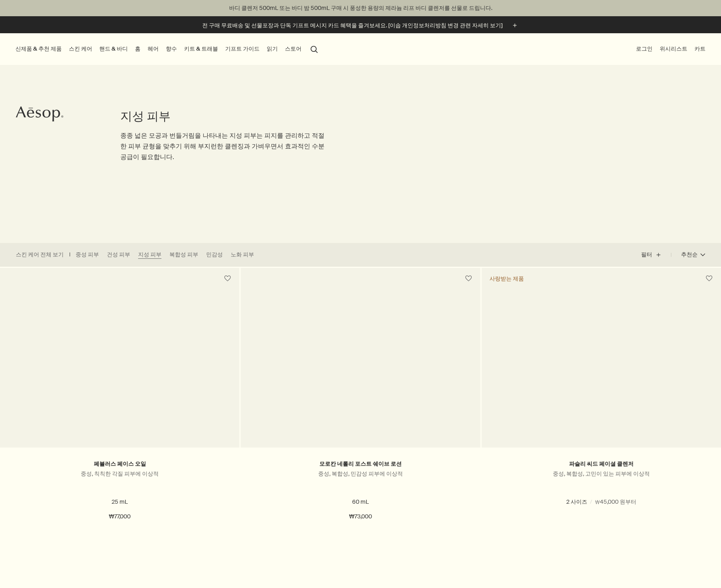 The width and height of the screenshot is (721, 588). I want to click on p: 종종 넓은 모공과 번들거림을 나타내는 지성 피부는 피지를 관리하고 적절한 피부 균형을 맞추기 위해 부지런한 클렌징과 가벼우면서 효과적인 수분 공급이 필요합니다., so click(224, 147).